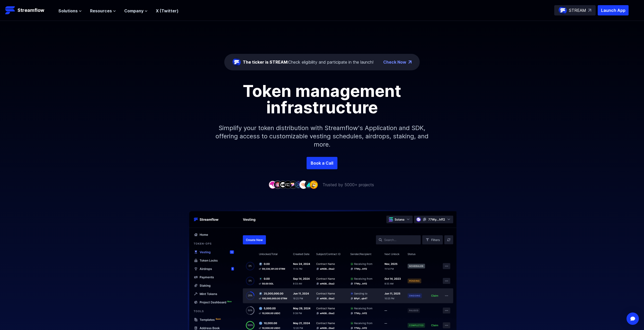 Image resolution: width=644 pixels, height=330 pixels. What do you see at coordinates (322, 163) in the screenshot?
I see `a: Book a Call` at bounding box center [322, 163].